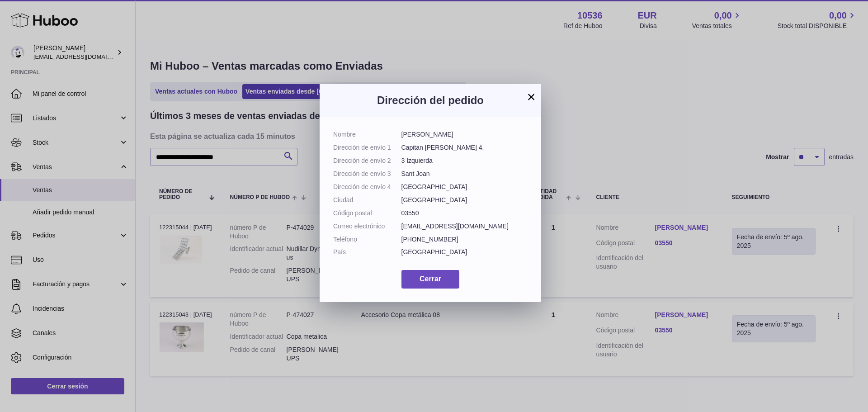 This screenshot has width=868, height=412. Describe the element at coordinates (367, 187) in the screenshot. I see `dt: Dirección de envío 4` at that location.